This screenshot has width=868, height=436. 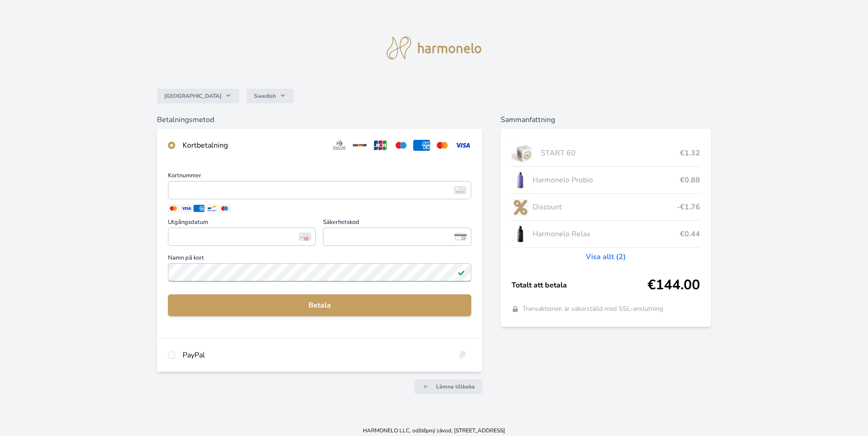 What do you see at coordinates (242, 223) in the screenshot?
I see `span: Utgångsdatum` at bounding box center [242, 223].